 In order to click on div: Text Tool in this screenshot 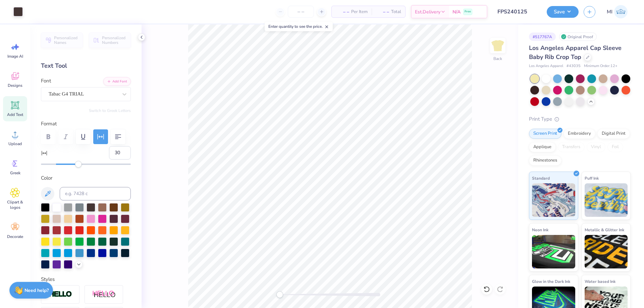, I will do `click(86, 66)`.